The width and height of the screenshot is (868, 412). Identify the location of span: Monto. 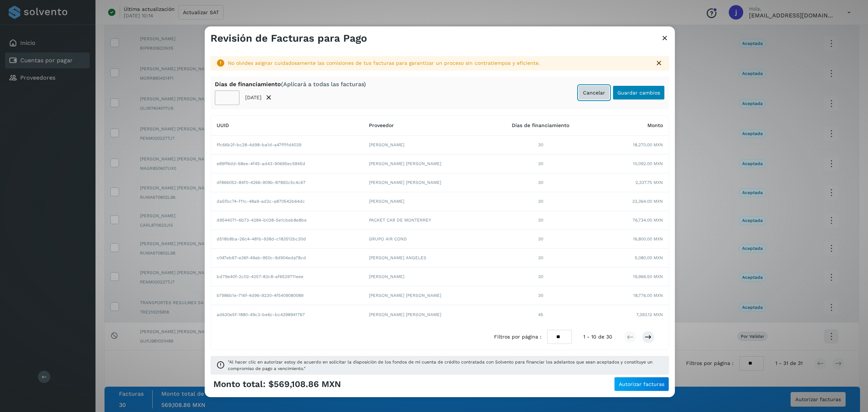
(655, 125).